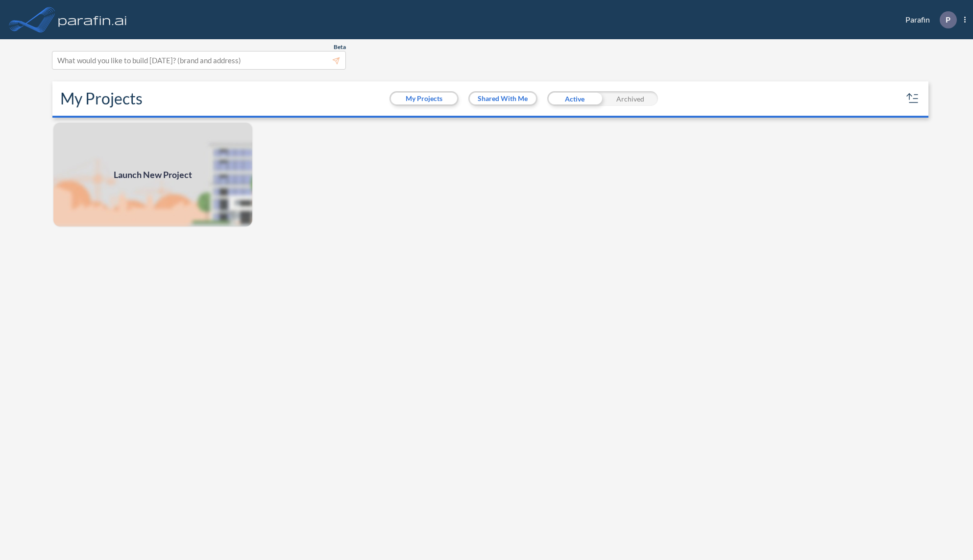  What do you see at coordinates (948, 20) in the screenshot?
I see `p: P` at bounding box center [948, 20].